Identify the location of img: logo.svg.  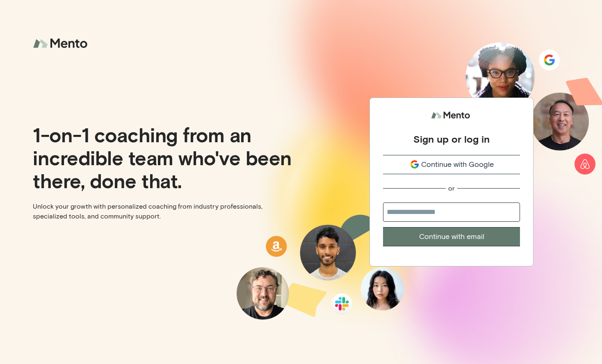
(452, 115).